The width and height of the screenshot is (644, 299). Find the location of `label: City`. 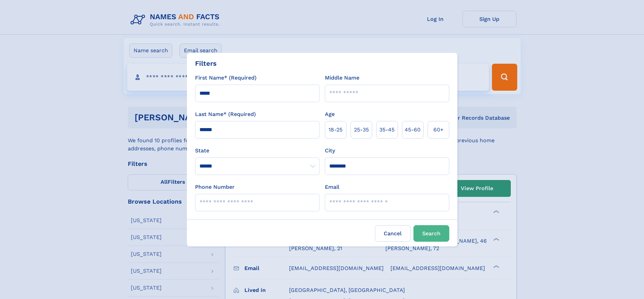

label: City is located at coordinates (330, 151).